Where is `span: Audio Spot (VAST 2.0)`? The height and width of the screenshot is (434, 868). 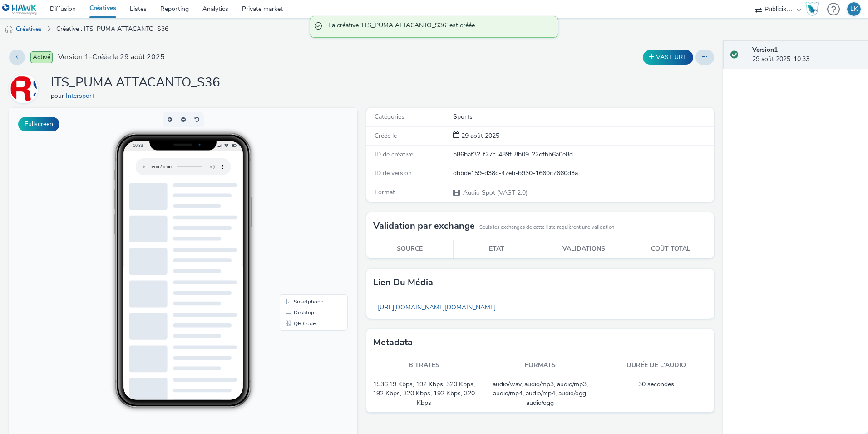 span: Audio Spot (VAST 2.0) is located at coordinates (495, 193).